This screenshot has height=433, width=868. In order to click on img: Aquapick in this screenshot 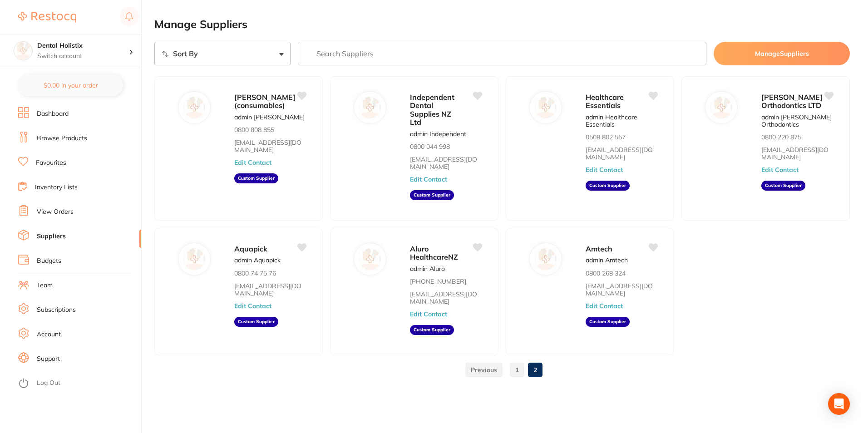, I will do `click(194, 259)`.